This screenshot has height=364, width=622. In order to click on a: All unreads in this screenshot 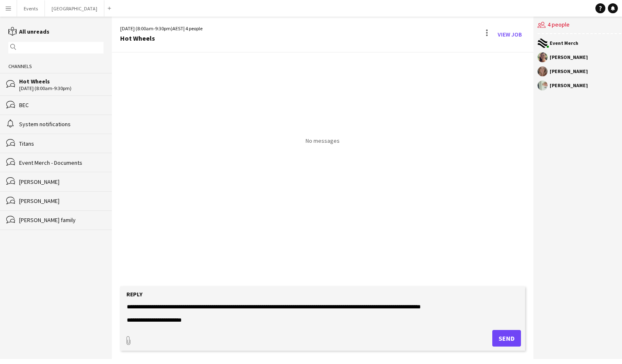, I will do `click(29, 31)`.